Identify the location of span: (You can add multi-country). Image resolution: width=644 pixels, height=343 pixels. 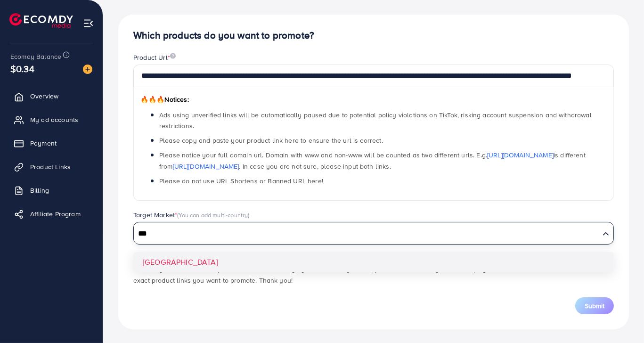
(213, 215).